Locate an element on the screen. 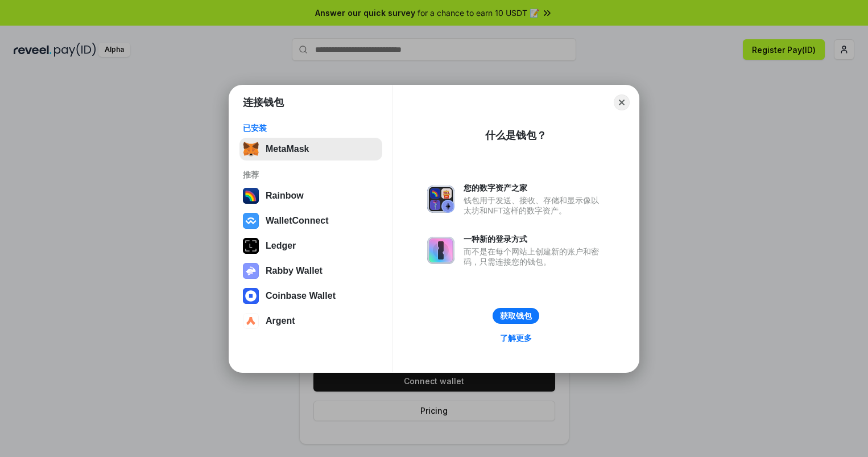 The width and height of the screenshot is (868, 457). button: Argent is located at coordinates (310, 321).